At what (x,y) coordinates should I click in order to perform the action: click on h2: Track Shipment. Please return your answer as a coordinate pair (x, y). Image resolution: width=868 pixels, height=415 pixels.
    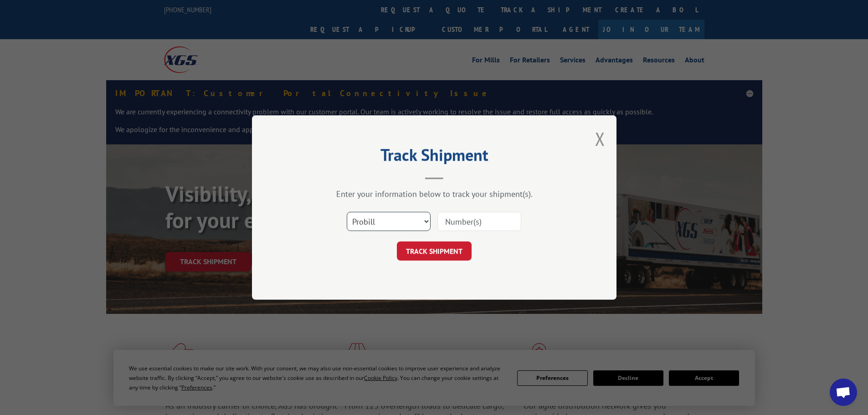
    Looking at the image, I should click on (434, 157).